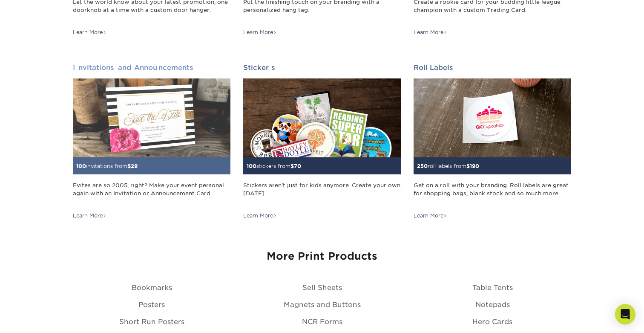 The image size is (644, 333). What do you see at coordinates (492, 117) in the screenshot?
I see `img: Roll Labels` at bounding box center [492, 117].